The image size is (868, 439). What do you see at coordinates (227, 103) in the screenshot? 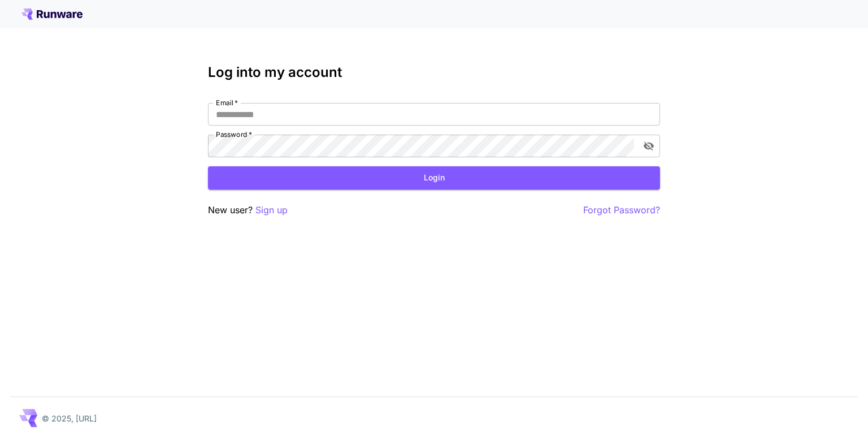
I see `label: Email` at bounding box center [227, 103].